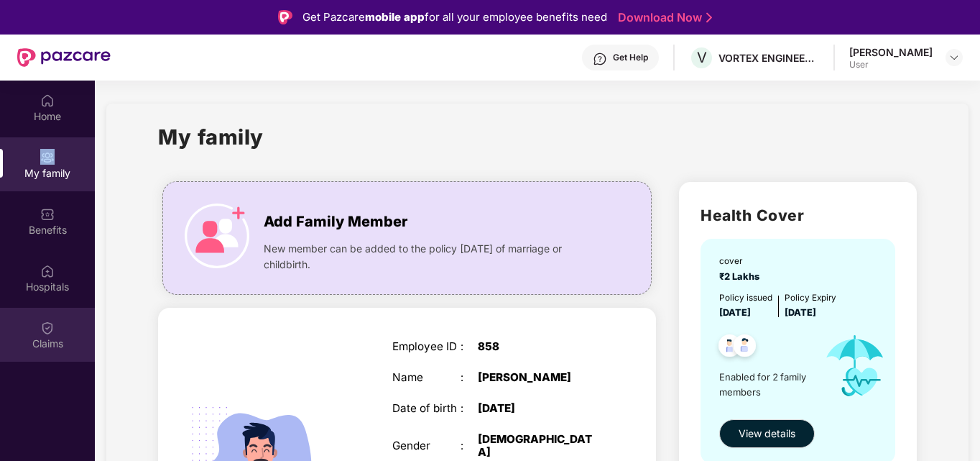 The image size is (980, 461). What do you see at coordinates (810, 298) in the screenshot?
I see `div: Policy Expiry` at bounding box center [810, 298].